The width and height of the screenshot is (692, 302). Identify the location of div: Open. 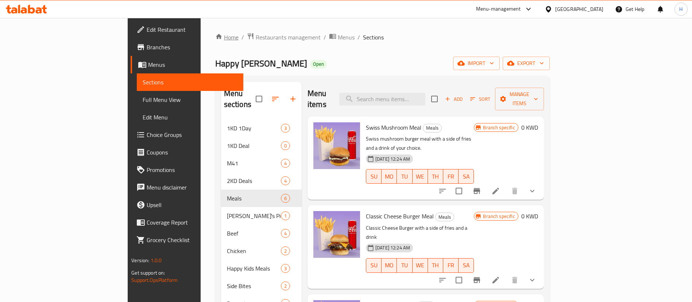
(318, 64).